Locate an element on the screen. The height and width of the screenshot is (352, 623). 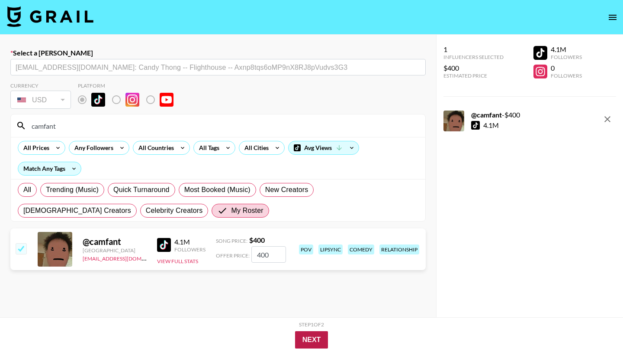
div: Avg Views is located at coordinates (324, 148).